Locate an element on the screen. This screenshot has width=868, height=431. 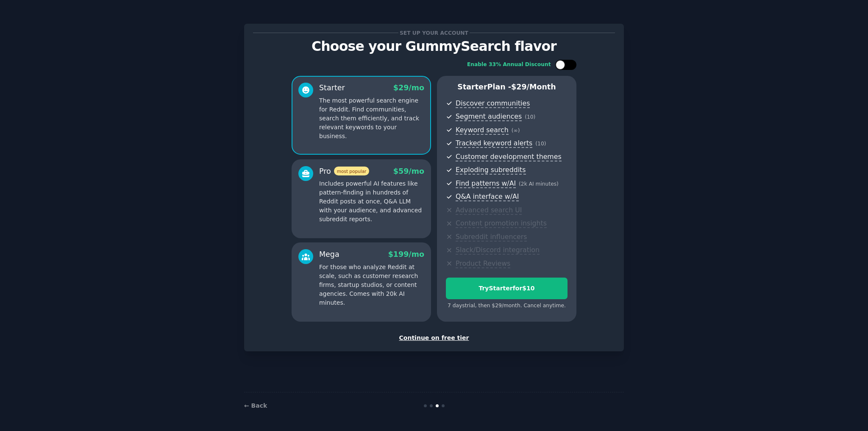
span: $ 59 /mo is located at coordinates (409, 171).